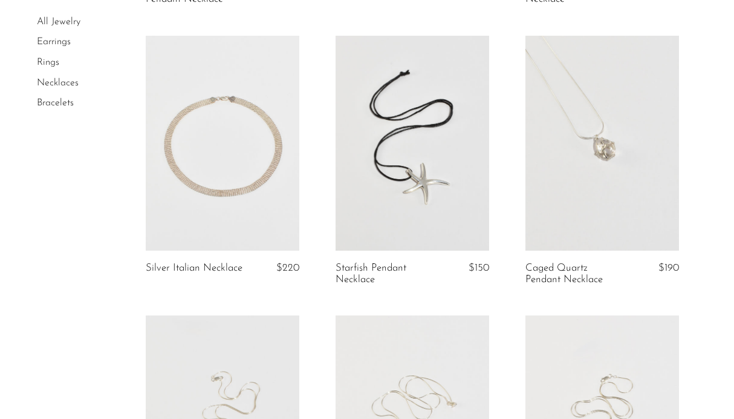 This screenshot has height=419, width=734. I want to click on a: All Jewelry, so click(59, 22).